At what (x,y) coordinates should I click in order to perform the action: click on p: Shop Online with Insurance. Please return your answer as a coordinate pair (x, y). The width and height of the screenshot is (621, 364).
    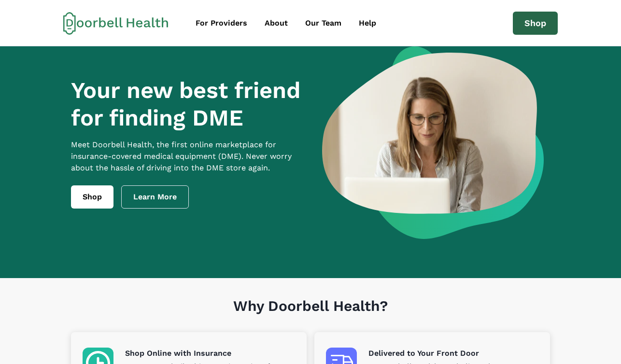
    Looking at the image, I should click on (210, 354).